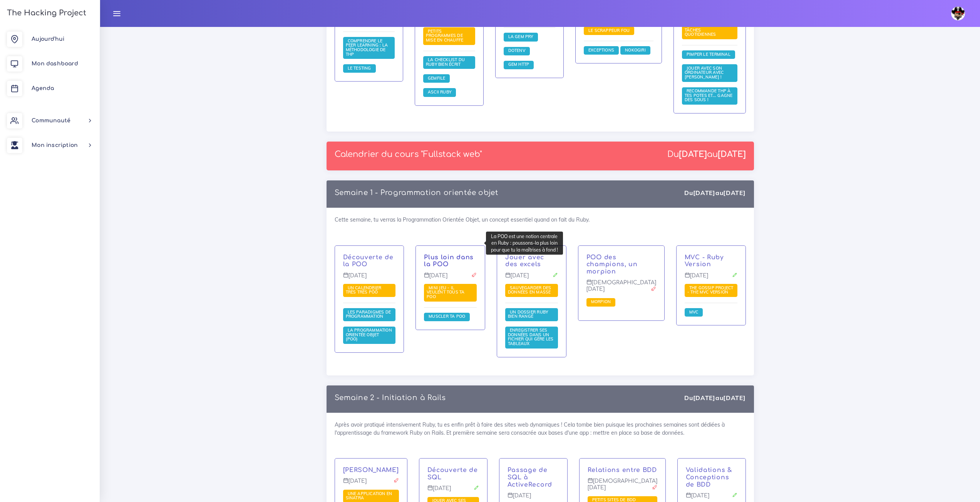 The height and width of the screenshot is (502, 980). Describe the element at coordinates (416, 193) in the screenshot. I see `a: Semaine 1 - Programmation orientée objet` at that location.